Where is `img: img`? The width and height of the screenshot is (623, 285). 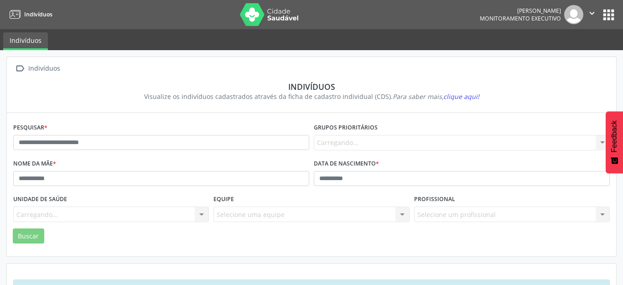
img: img is located at coordinates (574, 15).